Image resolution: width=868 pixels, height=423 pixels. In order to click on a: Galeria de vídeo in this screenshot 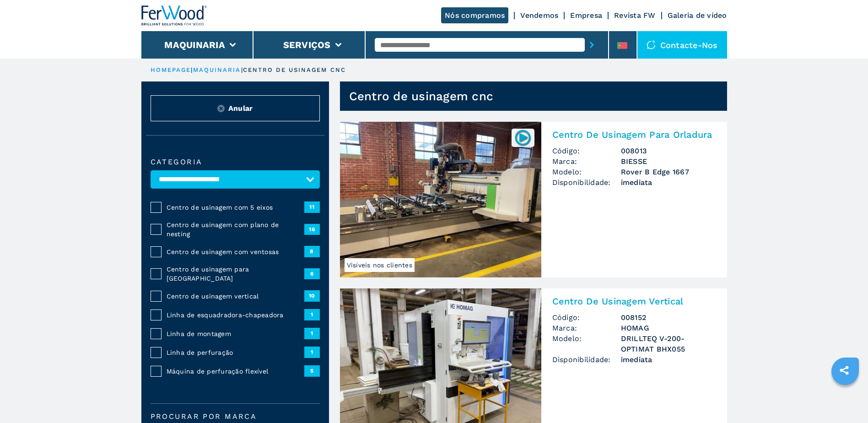, I will do `click(698, 15)`.